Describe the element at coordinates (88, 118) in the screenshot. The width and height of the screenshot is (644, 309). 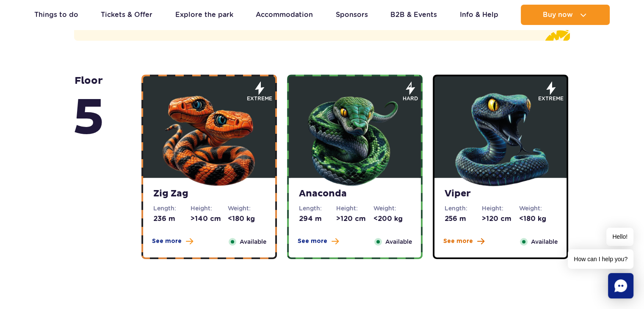
I see `span: 5` at that location.